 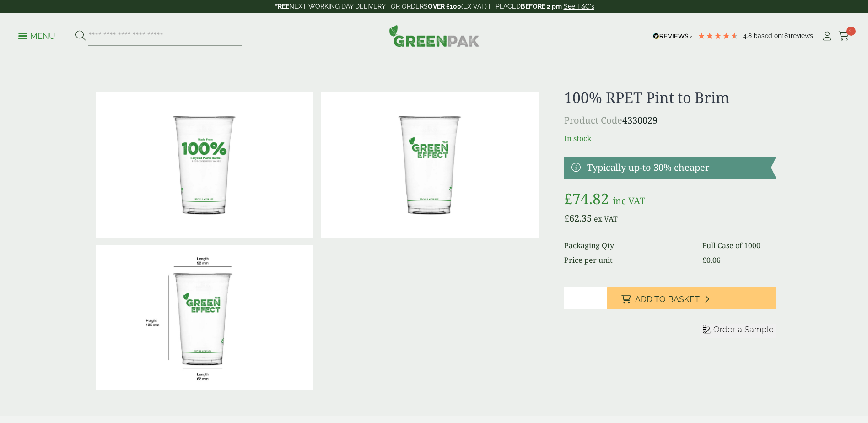 What do you see at coordinates (768, 36) in the screenshot?
I see `span: Based on` at bounding box center [768, 36].